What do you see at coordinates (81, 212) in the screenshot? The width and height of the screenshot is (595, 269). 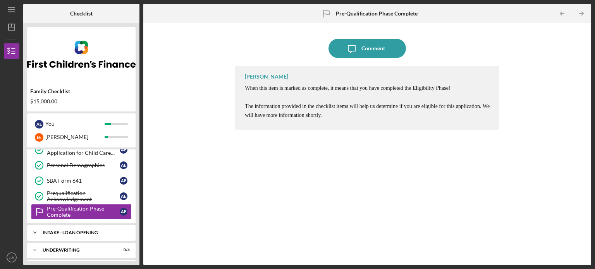 I see `a: Pre-Qualification Phase CompleteAE` at bounding box center [81, 212].